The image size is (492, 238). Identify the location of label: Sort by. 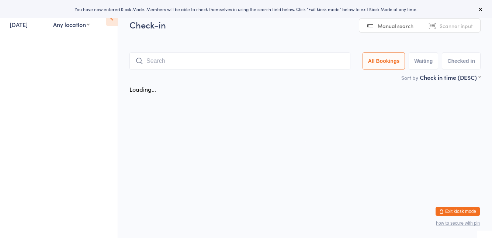
(410, 78).